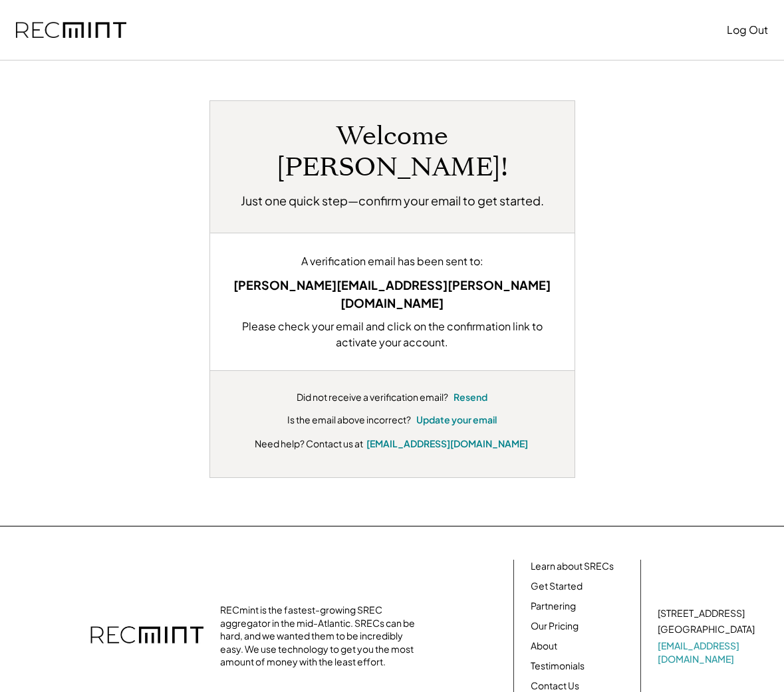 The height and width of the screenshot is (692, 784). I want to click on div: A verification email has been sent to:, so click(392, 261).